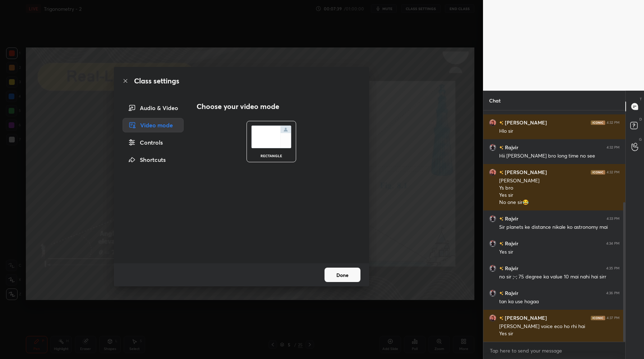  I want to click on button: Done, so click(342, 274).